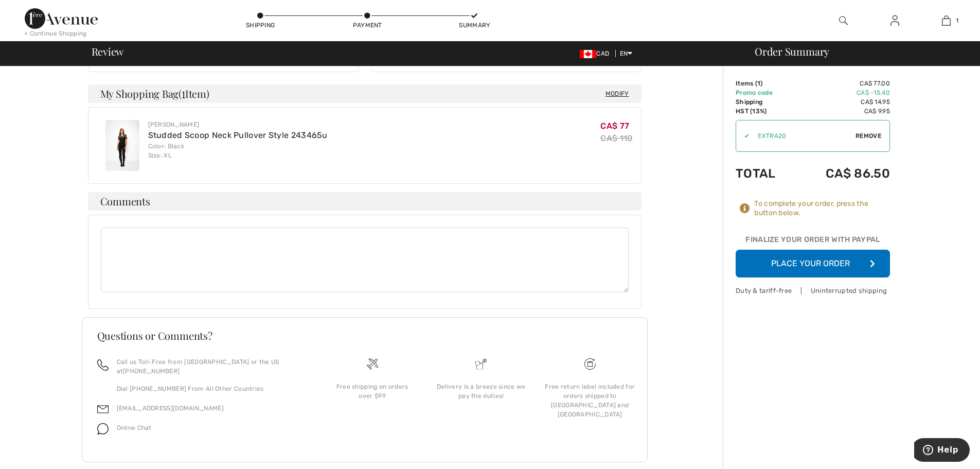 This screenshot has height=469, width=980. What do you see at coordinates (103, 364) in the screenshot?
I see `img: call` at bounding box center [103, 364].